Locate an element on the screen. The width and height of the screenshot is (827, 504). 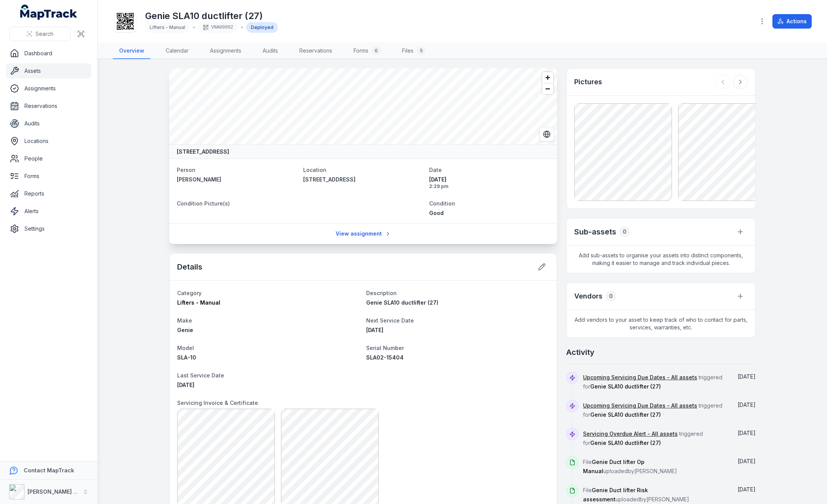
span: Add sub-assets to organise your assets into distinct components, making it easier to manage and t... is located at coordinates (661, 259).